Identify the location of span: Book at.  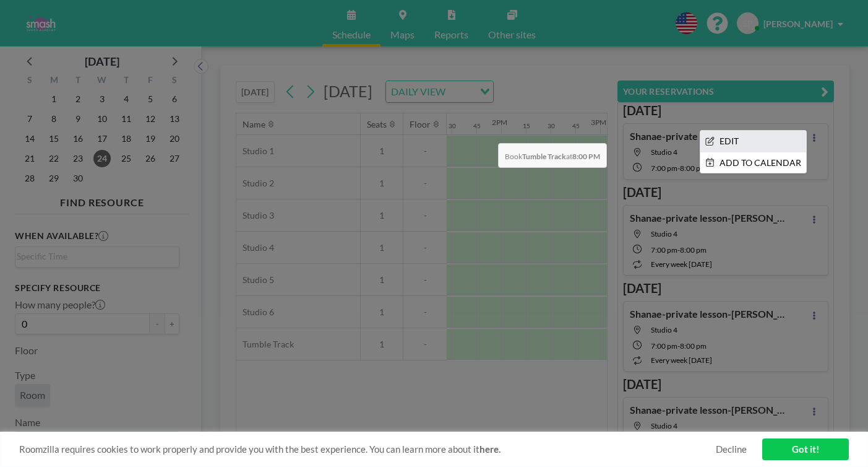
(552, 156).